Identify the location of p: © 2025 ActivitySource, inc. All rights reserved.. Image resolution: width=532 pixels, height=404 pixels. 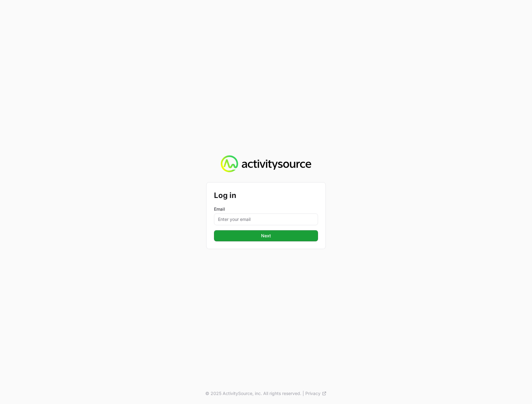
(253, 394).